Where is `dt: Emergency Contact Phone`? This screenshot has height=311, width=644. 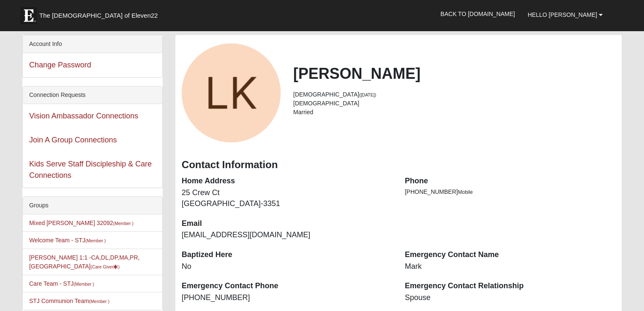
dt: Emergency Contact Phone is located at coordinates (287, 286).